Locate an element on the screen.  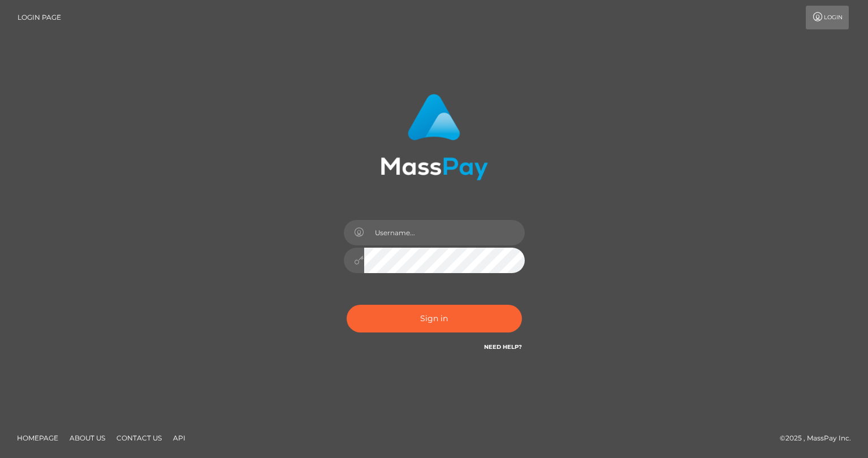
a: Login is located at coordinates (827, 17).